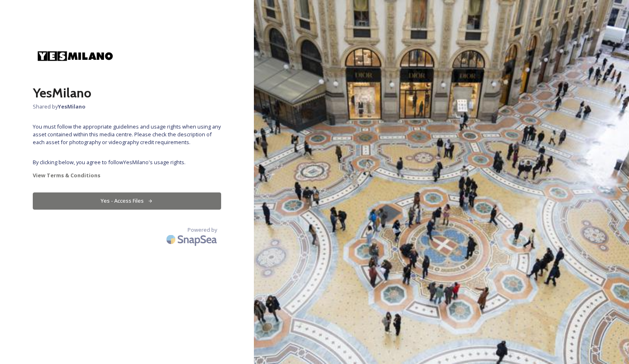  I want to click on span: By clicking below, you agree to follow YesMilano 's usage rights., so click(127, 162).